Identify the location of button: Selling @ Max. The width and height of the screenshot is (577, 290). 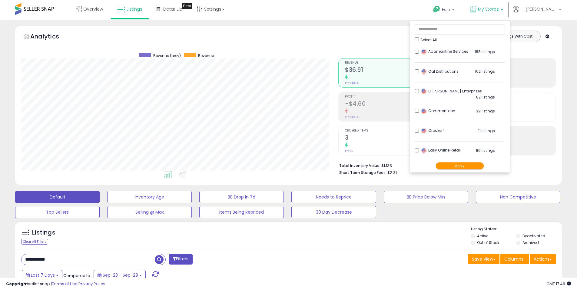
(149, 212).